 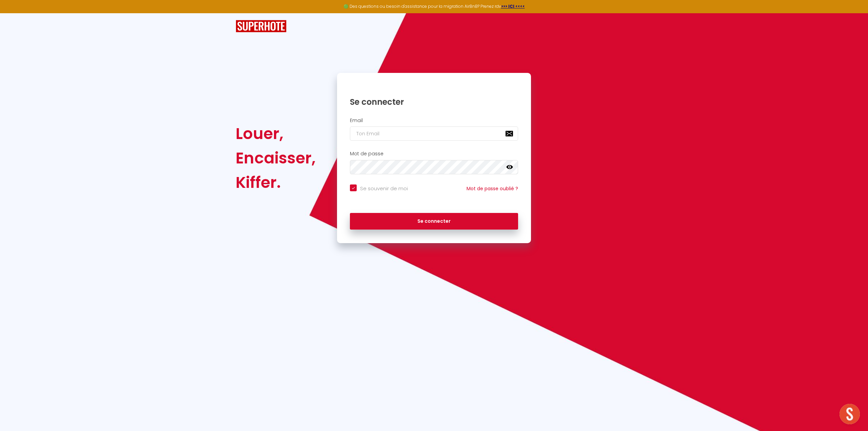 I want to click on img: SuperHote logo, so click(x=261, y=26).